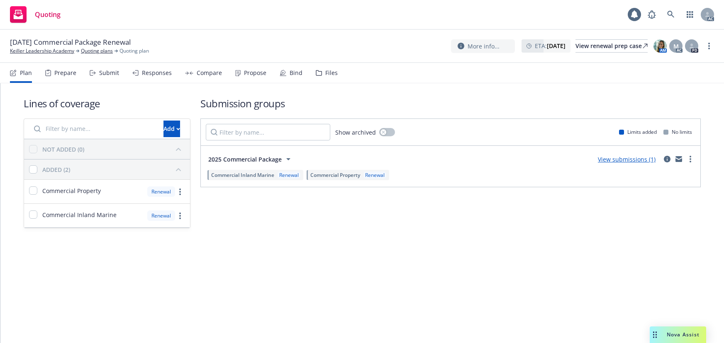 This screenshot has width=724, height=343. What do you see at coordinates (35, 15) in the screenshot?
I see `a: Quoting` at bounding box center [35, 15].